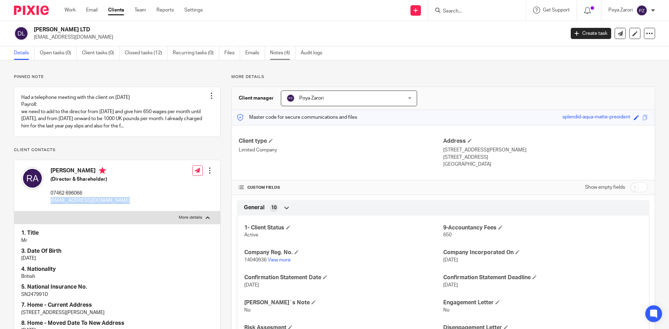 This screenshot has height=329, width=669. What do you see at coordinates (620, 10) in the screenshot?
I see `p: Poya Zarori` at bounding box center [620, 10].